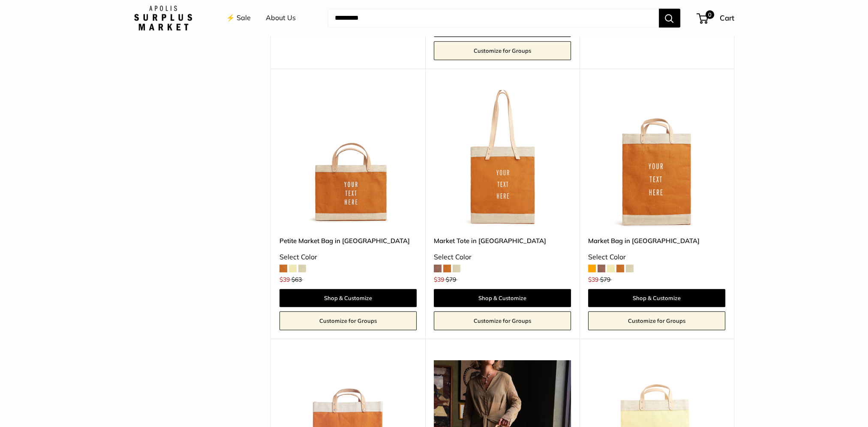  What do you see at coordinates (669, 18) in the screenshot?
I see `button: Search` at bounding box center [669, 18].